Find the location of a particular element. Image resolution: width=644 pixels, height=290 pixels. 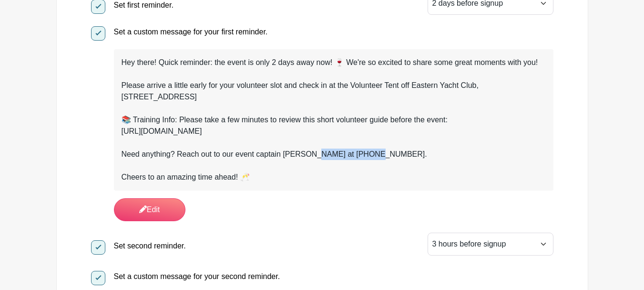

a: Set a custom message for your second reminder. is located at coordinates (185, 276).